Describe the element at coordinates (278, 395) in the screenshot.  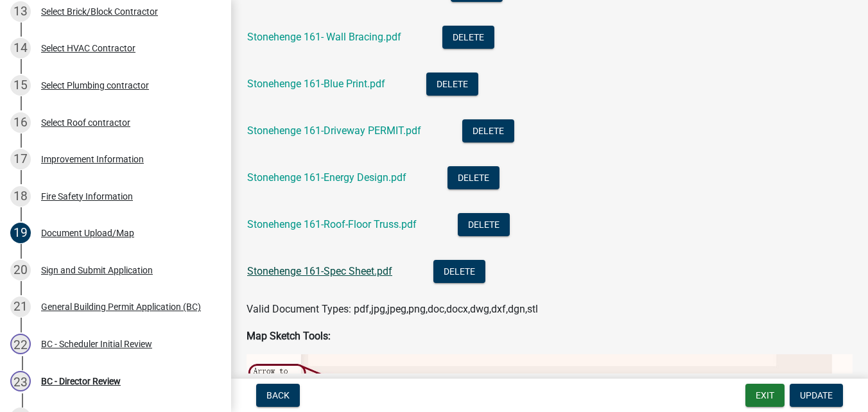
I see `button: Back` at that location.